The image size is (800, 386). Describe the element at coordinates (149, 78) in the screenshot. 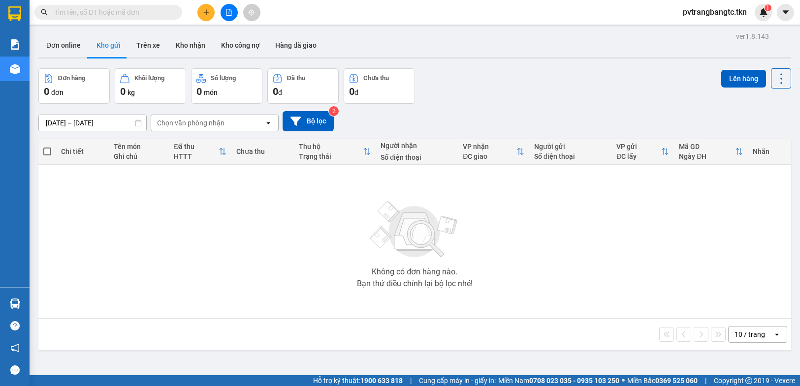

I see `div: Khối lượng` at that location.